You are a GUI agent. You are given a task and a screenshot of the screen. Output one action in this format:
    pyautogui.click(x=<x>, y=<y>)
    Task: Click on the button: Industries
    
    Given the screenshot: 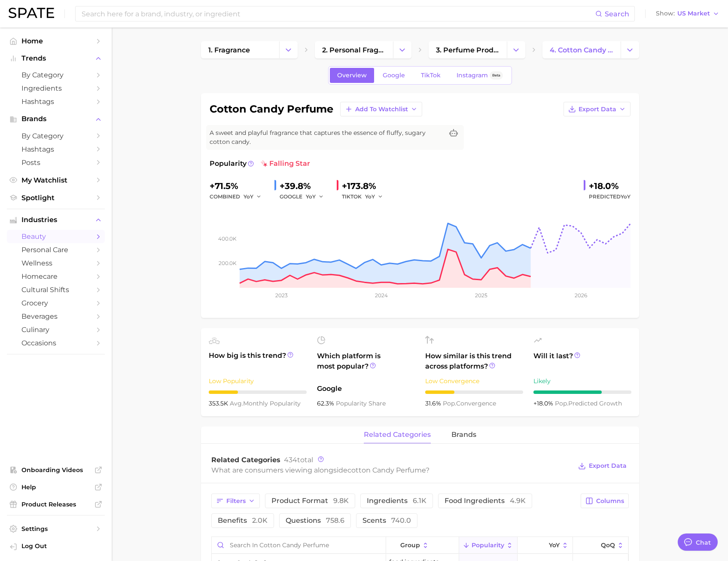 What is the action you would take?
    pyautogui.click(x=56, y=220)
    